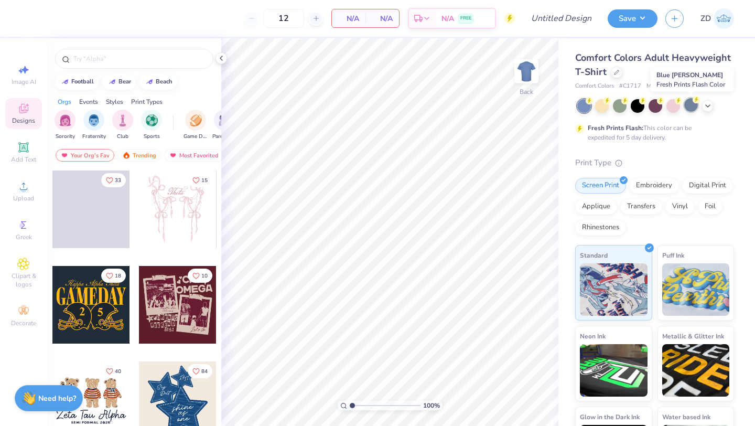  Describe the element at coordinates (152, 136) in the screenshot. I see `span: Sports` at that location.